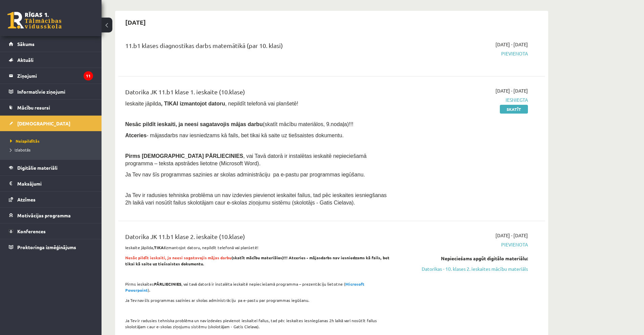 Image resolution: width=644 pixels, height=335 pixels. Describe the element at coordinates (245, 287) in the screenshot. I see `strong: Microsoft Powerpoint` at that location.